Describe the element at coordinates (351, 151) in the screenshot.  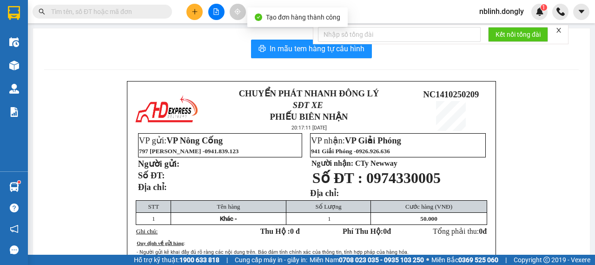
I see `span: 941 Giải Phóng -` at that location.